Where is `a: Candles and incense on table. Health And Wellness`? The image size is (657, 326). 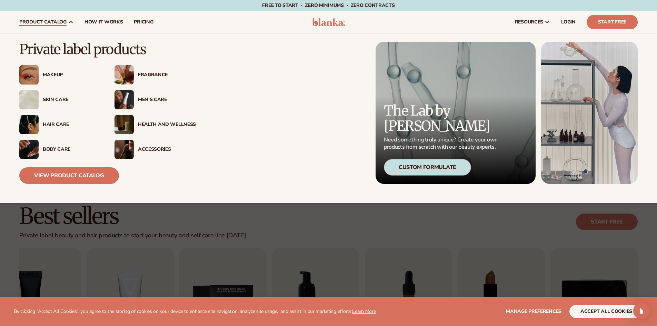
a: Candles and incense on table. Health And Wellness is located at coordinates (155, 125).